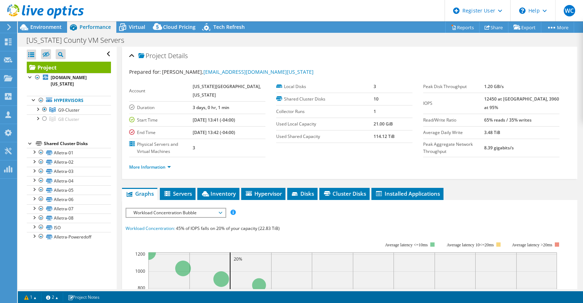 This screenshot has width=583, height=303. Describe the element at coordinates (524, 27) in the screenshot. I see `a: Export` at that location.